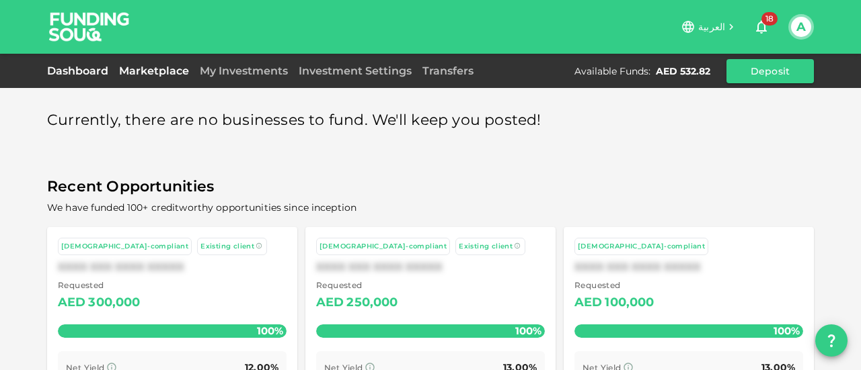  I want to click on a: Dashboard, so click(80, 71).